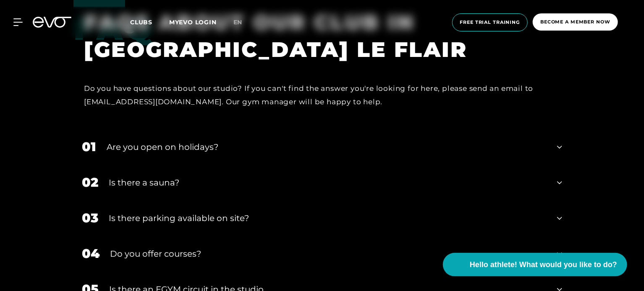  Describe the element at coordinates (89, 146) in the screenshot. I see `font: 01` at that location.